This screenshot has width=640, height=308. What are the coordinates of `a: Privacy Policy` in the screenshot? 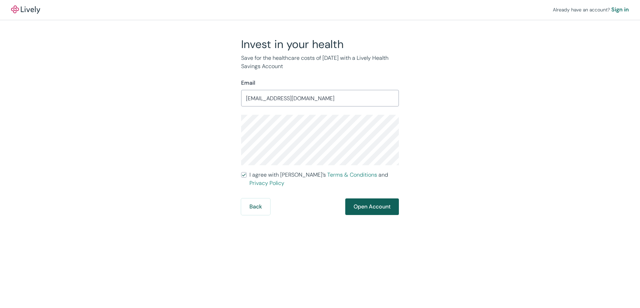 It's located at (267, 183).